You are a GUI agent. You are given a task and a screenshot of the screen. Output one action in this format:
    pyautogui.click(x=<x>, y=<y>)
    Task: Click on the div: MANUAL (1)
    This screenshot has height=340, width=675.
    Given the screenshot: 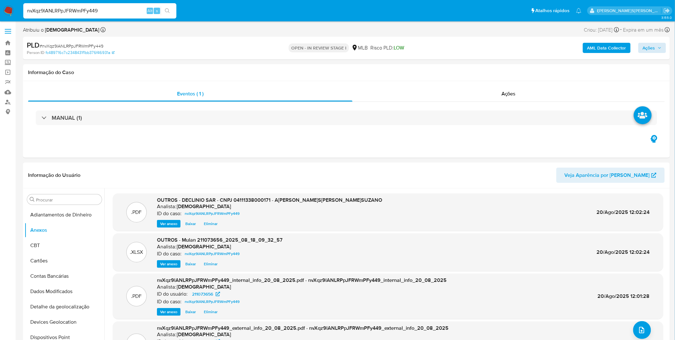 What is the action you would take?
    pyautogui.click(x=347, y=118)
    